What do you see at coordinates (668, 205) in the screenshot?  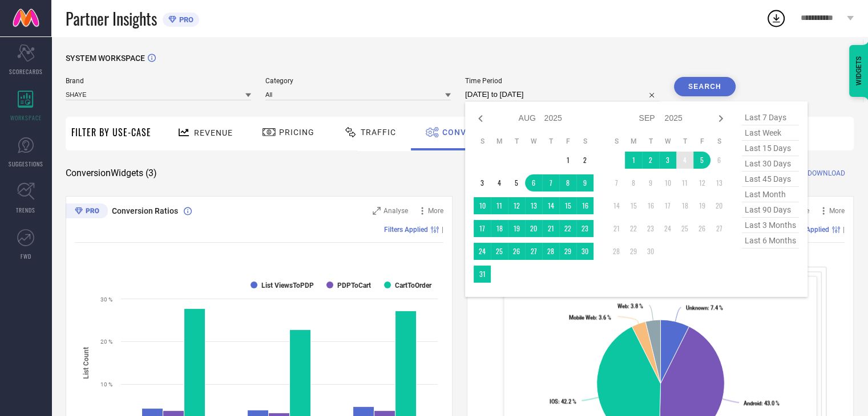 I see `td: Wed Sep 17 2025` at bounding box center [668, 205].